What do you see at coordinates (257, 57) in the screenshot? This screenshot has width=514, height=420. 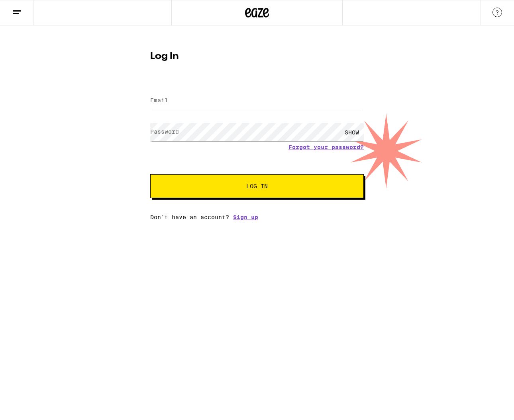 I see `h1: Log In` at bounding box center [257, 57].